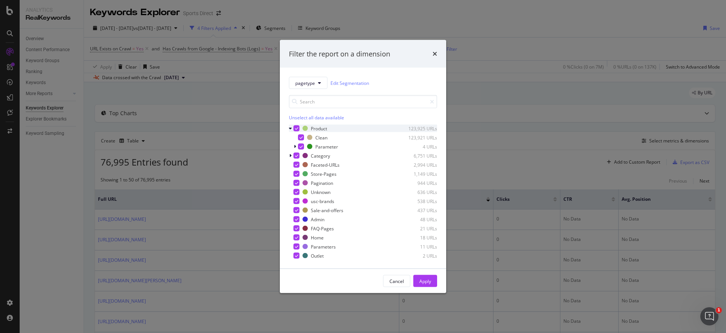  I want to click on div: FAQ-Pages, so click(322, 228).